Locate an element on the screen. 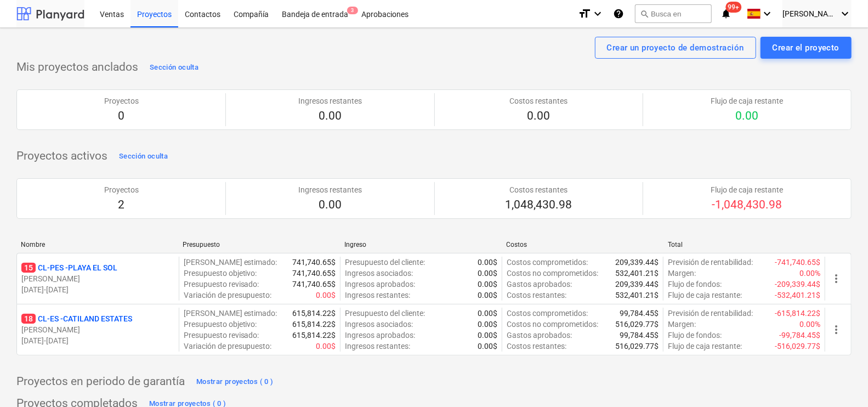 The height and width of the screenshot is (407, 868). span: 18 is located at coordinates (28, 319).